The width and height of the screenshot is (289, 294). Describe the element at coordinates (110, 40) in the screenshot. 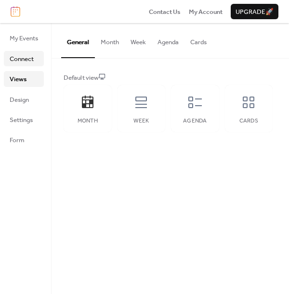

I see `button: Month` at that location.